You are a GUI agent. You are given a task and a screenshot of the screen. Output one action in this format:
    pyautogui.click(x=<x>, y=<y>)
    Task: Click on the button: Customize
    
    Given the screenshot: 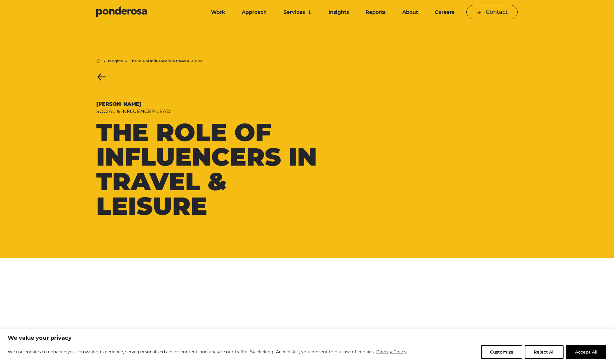 What is the action you would take?
    pyautogui.click(x=502, y=352)
    